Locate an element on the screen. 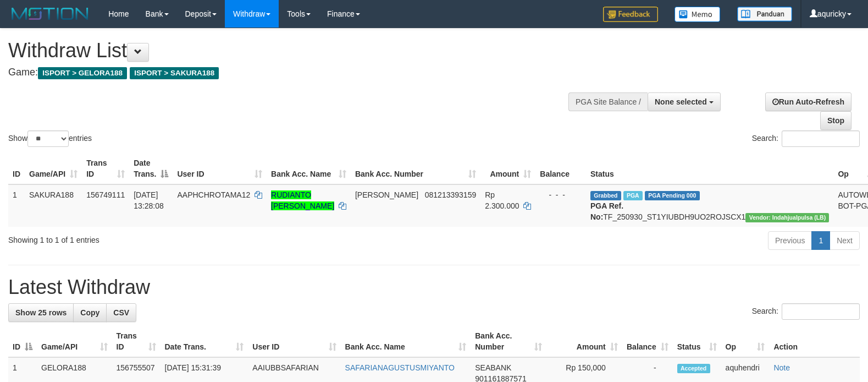  a: Run Auto-Refresh is located at coordinates (808, 102).